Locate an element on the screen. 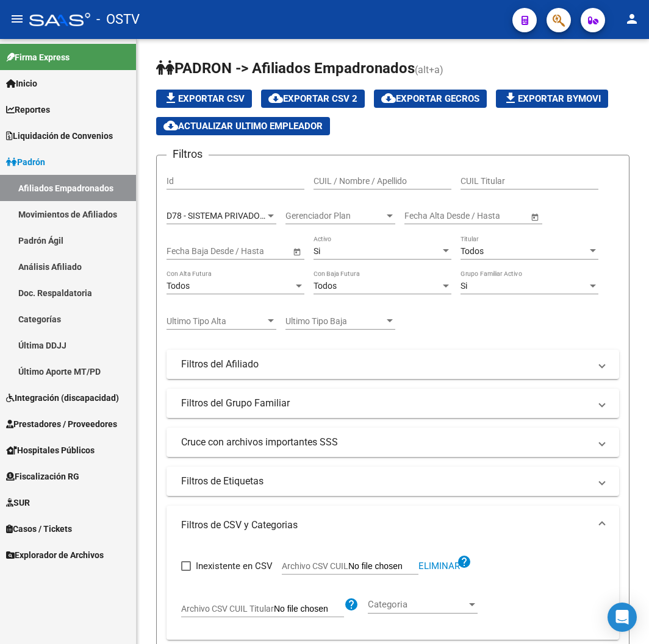 The height and width of the screenshot is (644, 649). span: Fiscalización RG is located at coordinates (43, 477).